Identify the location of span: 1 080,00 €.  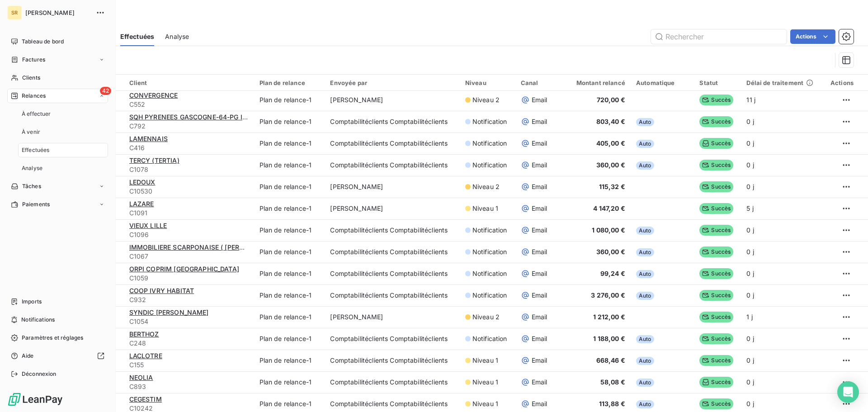
(608, 230).